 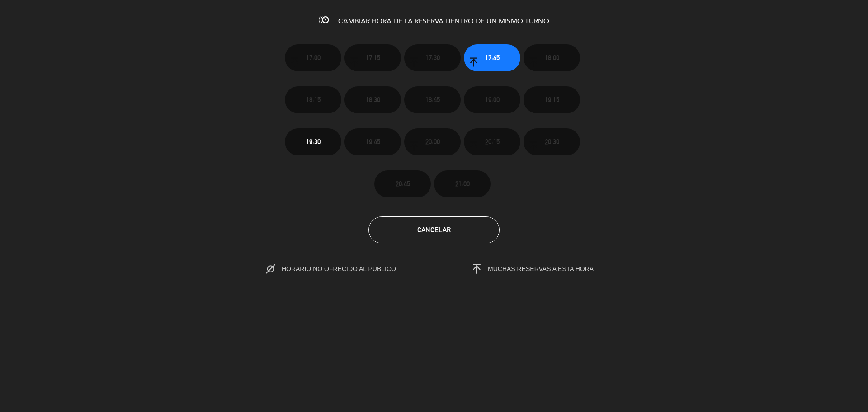 What do you see at coordinates (552, 142) in the screenshot?
I see `span: 20:30` at bounding box center [552, 142].